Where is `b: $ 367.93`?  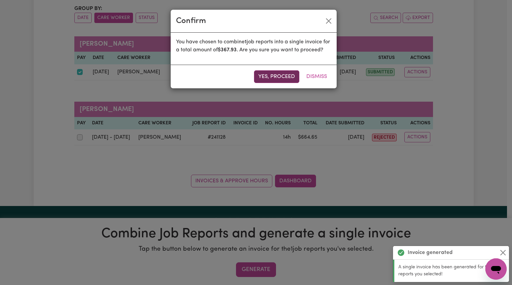
b: $ 367.93 is located at coordinates (227, 50).